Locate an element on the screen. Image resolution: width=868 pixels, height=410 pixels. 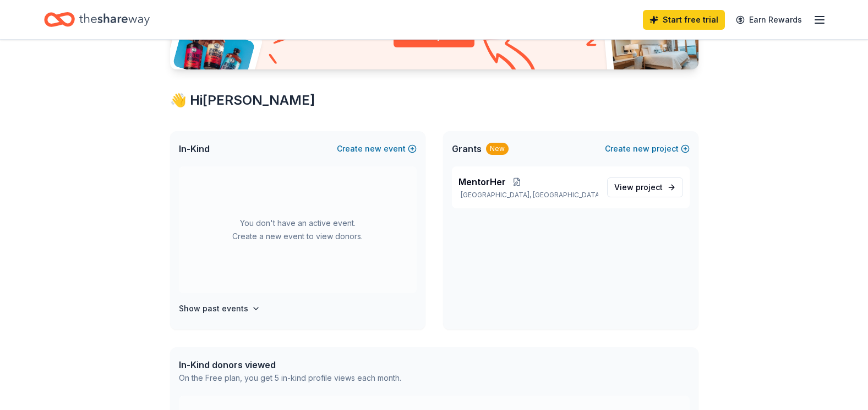
span: View is located at coordinates (639, 187).